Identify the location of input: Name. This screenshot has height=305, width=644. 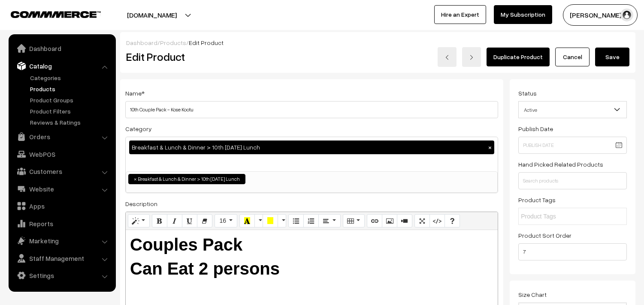
(311, 110).